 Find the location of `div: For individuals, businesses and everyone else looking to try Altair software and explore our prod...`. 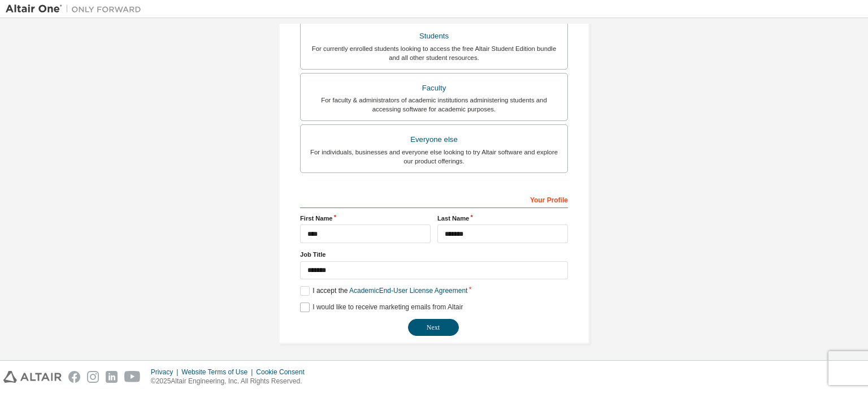

div: For individuals, businesses and everyone else looking to try Altair software and explore our prod... is located at coordinates (434, 156).